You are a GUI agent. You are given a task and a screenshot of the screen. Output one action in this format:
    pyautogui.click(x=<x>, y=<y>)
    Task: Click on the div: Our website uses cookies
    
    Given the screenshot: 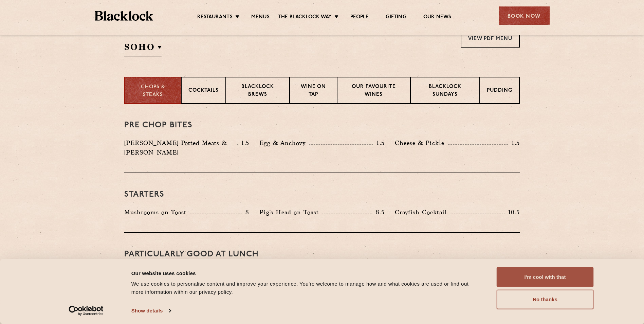 What is the action you would take?
    pyautogui.click(x=306, y=273)
    